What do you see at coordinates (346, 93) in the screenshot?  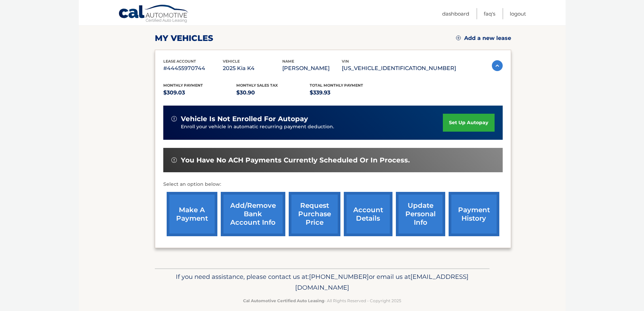 I see `p: $339.93` at bounding box center [346, 93].